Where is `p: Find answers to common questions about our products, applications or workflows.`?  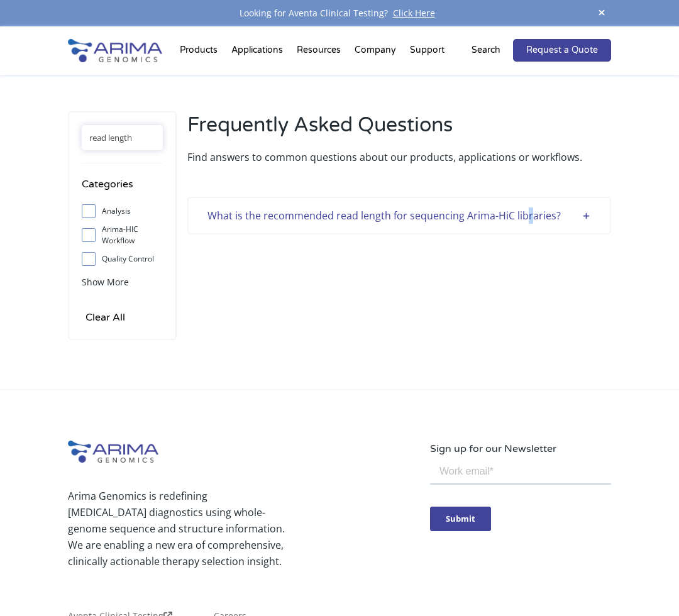 p: Find answers to common questions about our products, applications or workflows. is located at coordinates (400, 157).